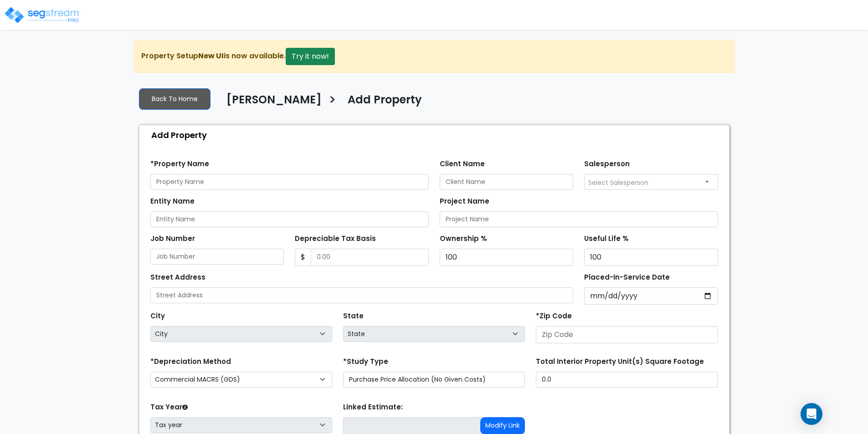 This screenshot has height=434, width=868. I want to click on strong: New UI, so click(211, 55).